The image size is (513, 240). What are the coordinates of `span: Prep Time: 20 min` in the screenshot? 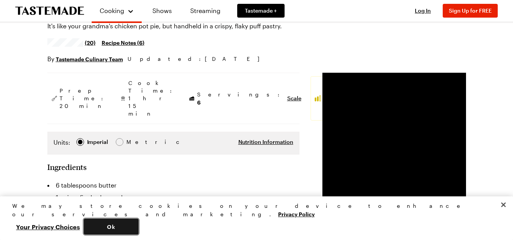 It's located at (83, 98).